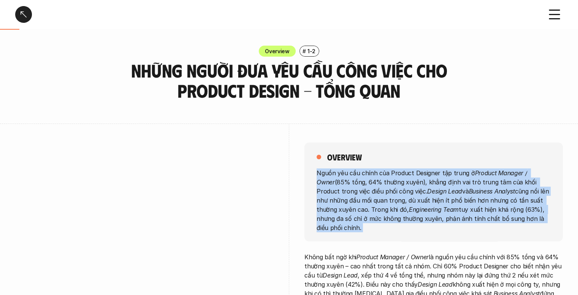 The height and width of the screenshot is (295, 578). What do you see at coordinates (434, 200) in the screenshot?
I see `p: Nguồn yêu cầu chính của Product Designer tập trung ở (85% tổng, 64% thường xuyên), khẳng định vai...` at bounding box center [434, 200].